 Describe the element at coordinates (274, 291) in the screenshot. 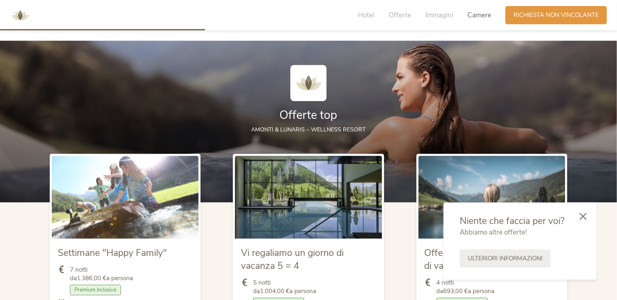

I see `b: 1.004,00 €` at that location.